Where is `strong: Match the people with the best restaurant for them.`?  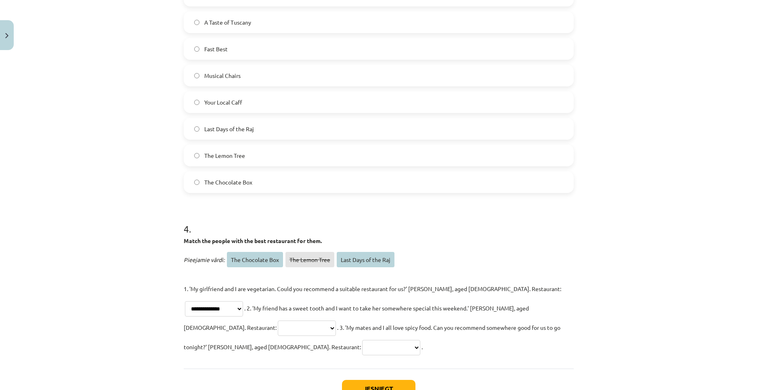 strong: Match the people with the best restaurant for them. is located at coordinates (253, 241).